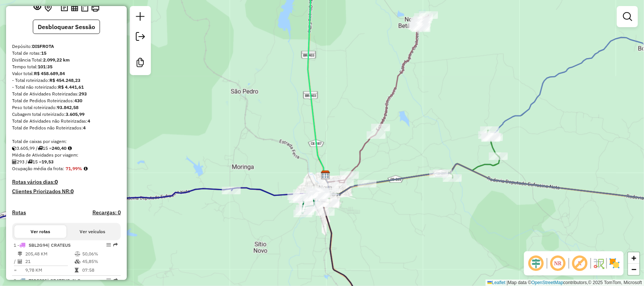 This screenshot has height=286, width=644. What do you see at coordinates (558, 264) in the screenshot?
I see `span: Ocultar NR` at bounding box center [558, 264].